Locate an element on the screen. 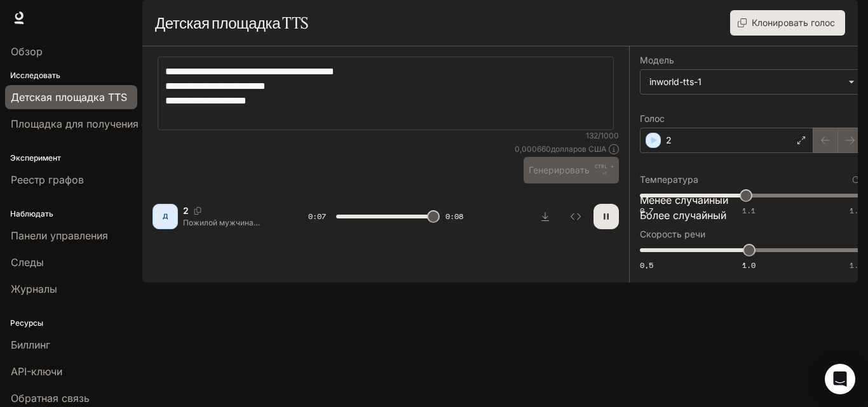 The width and height of the screenshot is (868, 407). button: Осмотреть is located at coordinates (576, 217).